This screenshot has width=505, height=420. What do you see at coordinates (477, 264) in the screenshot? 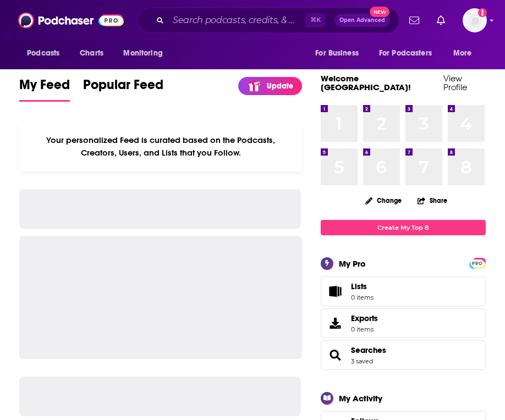
I see `span: PRO` at bounding box center [477, 264].